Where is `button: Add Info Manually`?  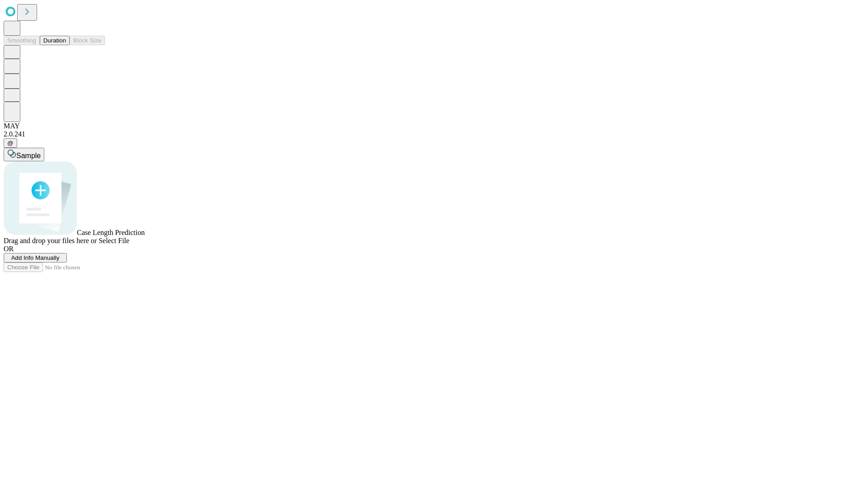
button: Add Info Manually is located at coordinates (36, 258).